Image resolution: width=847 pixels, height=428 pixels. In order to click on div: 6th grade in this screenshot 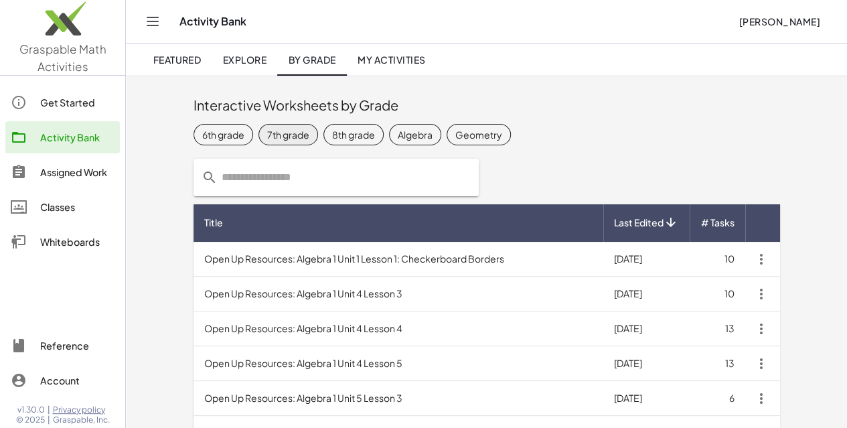, I will do `click(223, 134)`.